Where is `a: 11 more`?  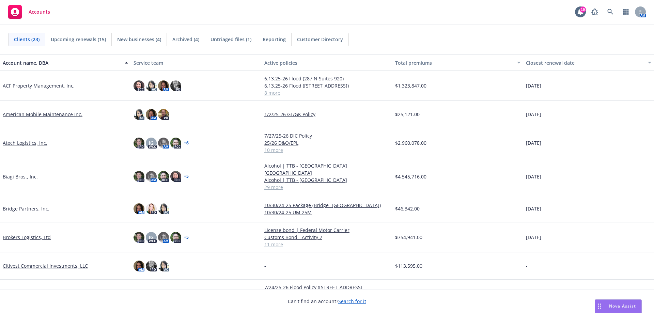 a: 11 more is located at coordinates (327, 244).